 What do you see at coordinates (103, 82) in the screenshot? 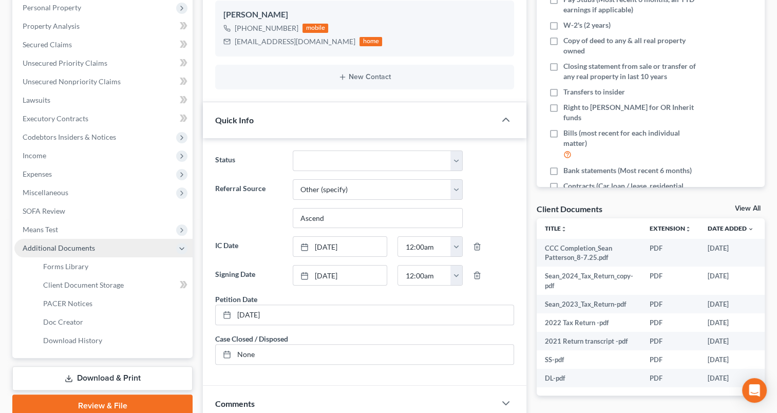
I see `a: Unsecured Nonpriority Claims` at bounding box center [103, 82].